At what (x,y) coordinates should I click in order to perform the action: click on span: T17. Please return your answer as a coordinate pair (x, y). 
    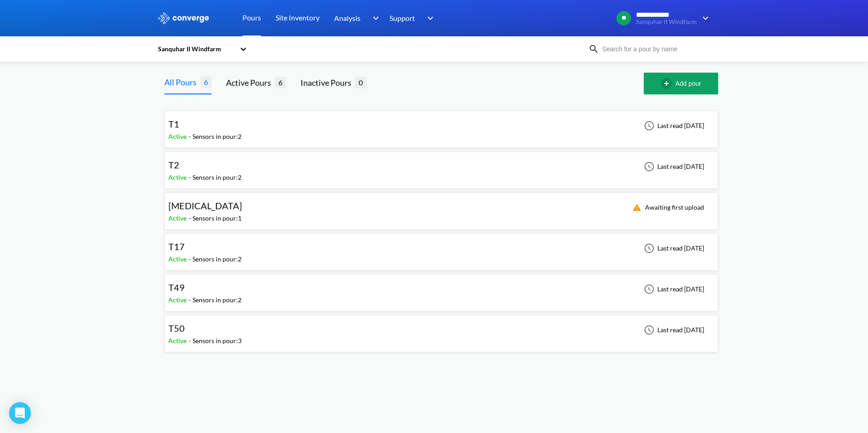
    Looking at the image, I should click on (177, 247).